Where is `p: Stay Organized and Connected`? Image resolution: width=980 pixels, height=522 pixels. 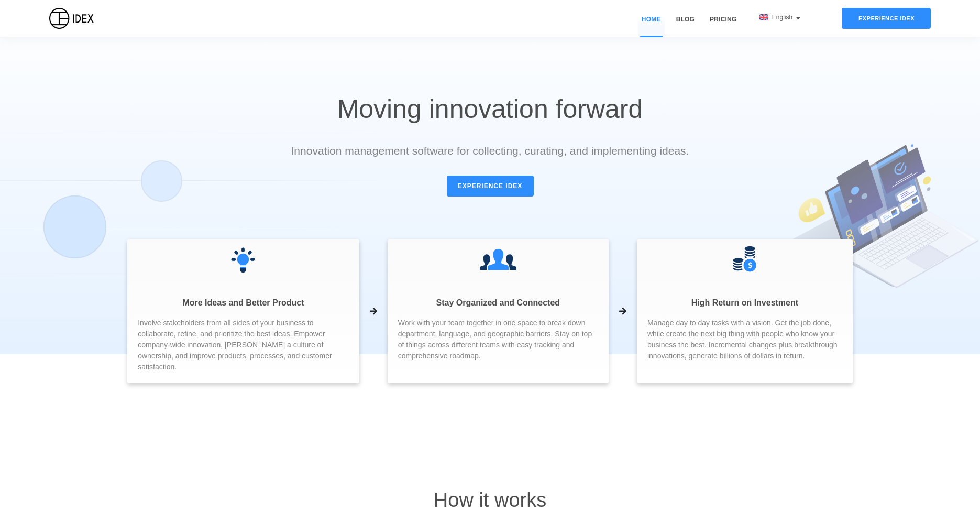
p: Stay Organized and Connected is located at coordinates (498, 303).